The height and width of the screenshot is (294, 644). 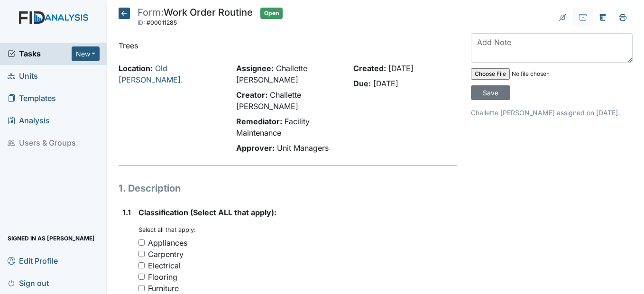 What do you see at coordinates (167, 243) in the screenshot?
I see `div: Appliances` at bounding box center [167, 243].